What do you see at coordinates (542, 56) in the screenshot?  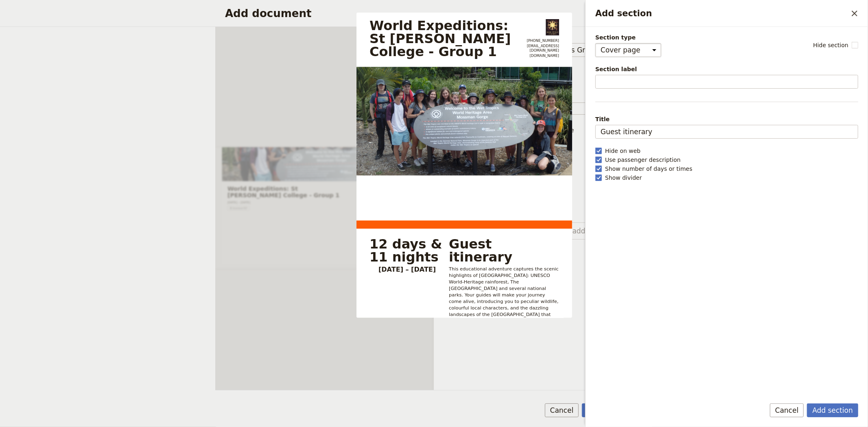 I see `a: https://www.smallworldjourneys.com.au` at bounding box center [542, 56].